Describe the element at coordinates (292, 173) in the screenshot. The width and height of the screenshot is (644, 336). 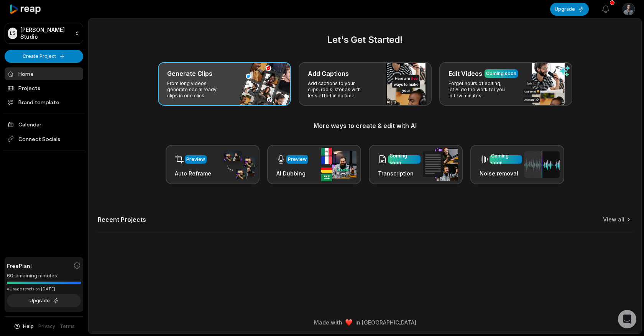
I see `h3: AI Dubbing` at that location.